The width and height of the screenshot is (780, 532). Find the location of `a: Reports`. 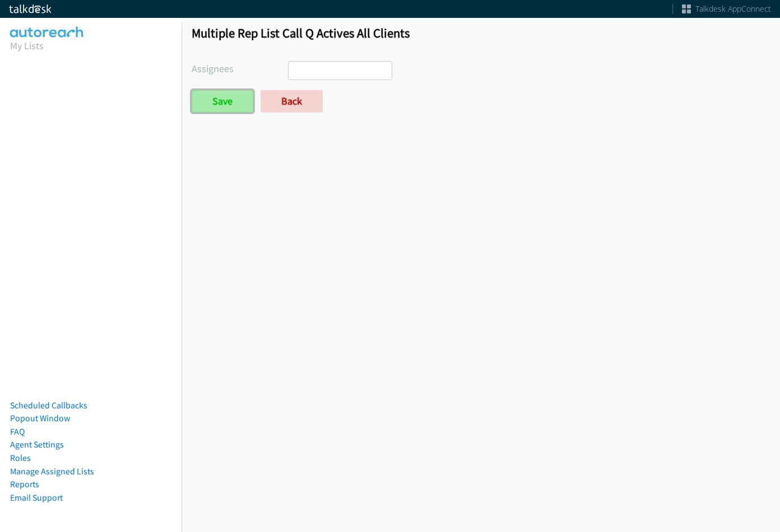

a: Reports is located at coordinates (25, 484).